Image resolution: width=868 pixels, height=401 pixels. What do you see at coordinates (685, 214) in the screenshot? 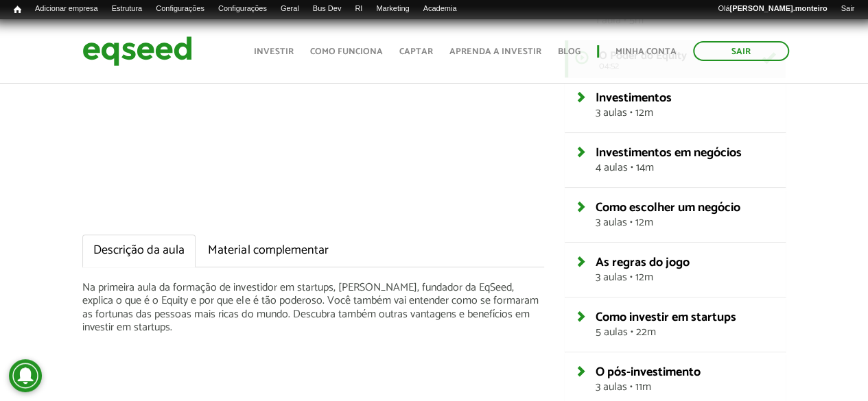
I see `a: Como escolher um negócio3 aulas • 12m` at bounding box center [685, 214].